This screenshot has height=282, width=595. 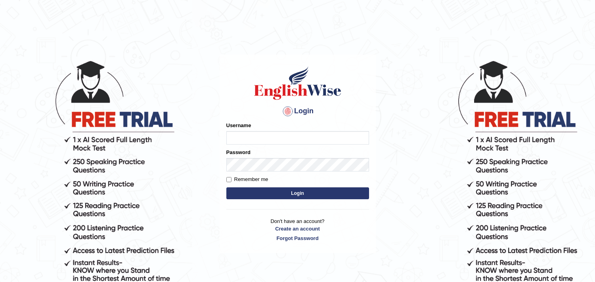 I want to click on img: Logo of English Wise sign in for intelligent practice with AI, so click(x=298, y=83).